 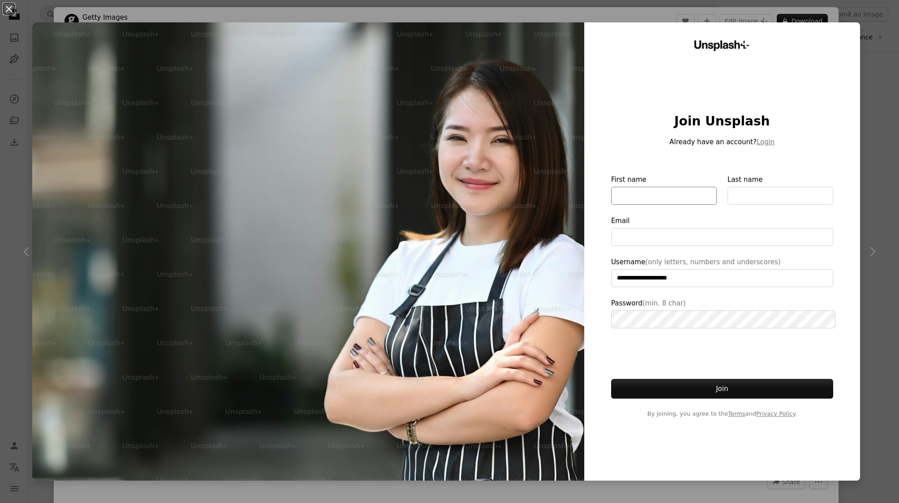 What do you see at coordinates (722, 231) in the screenshot?
I see `label: Email` at bounding box center [722, 231].